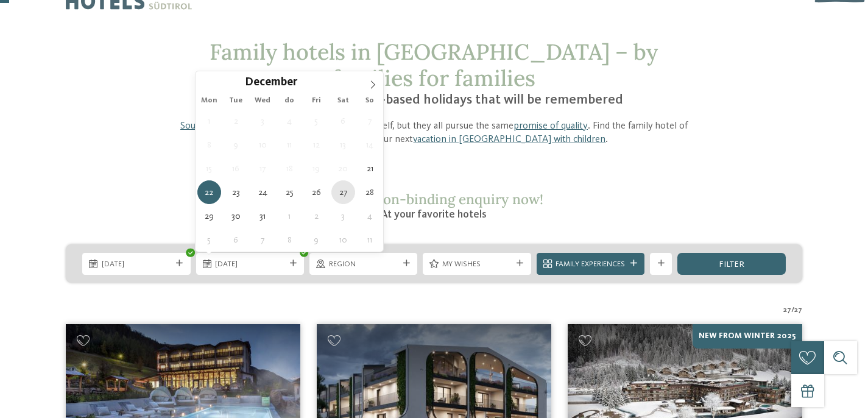 This screenshot has height=418, width=868. Describe the element at coordinates (732, 264) in the screenshot. I see `font: filter` at that location.